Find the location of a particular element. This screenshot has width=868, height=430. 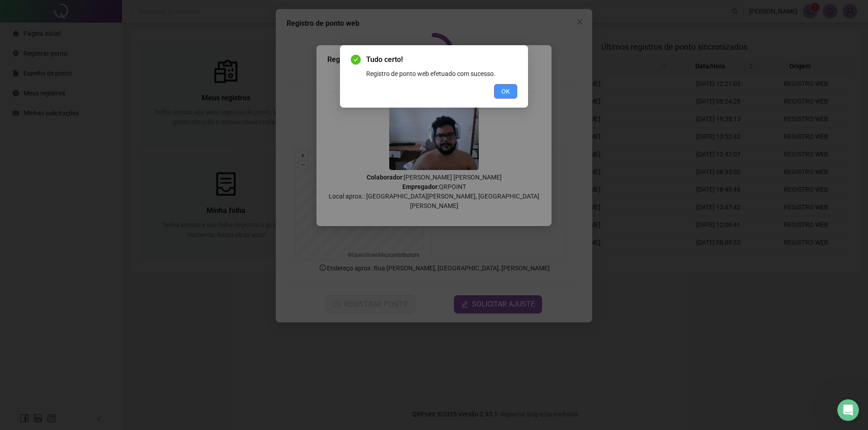

button: OK is located at coordinates (505, 91).